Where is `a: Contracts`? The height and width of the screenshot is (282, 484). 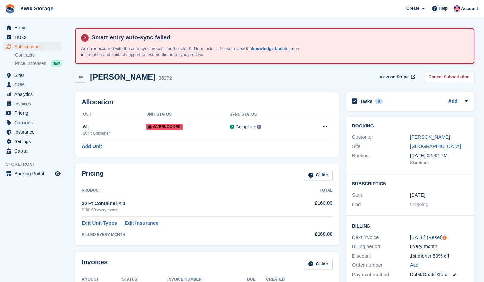 a: Contracts is located at coordinates (38, 55).